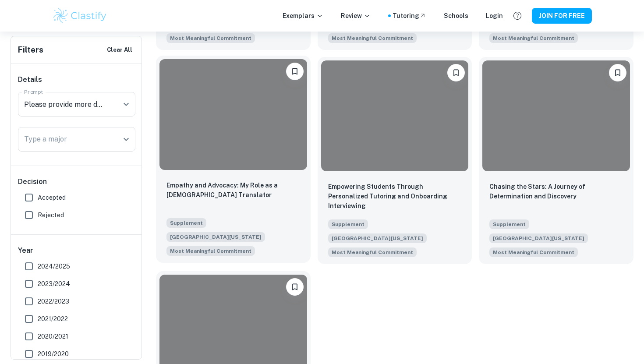 The height and width of the screenshot is (364, 644). What do you see at coordinates (51, 197) in the screenshot?
I see `span: Accepted` at bounding box center [51, 197].